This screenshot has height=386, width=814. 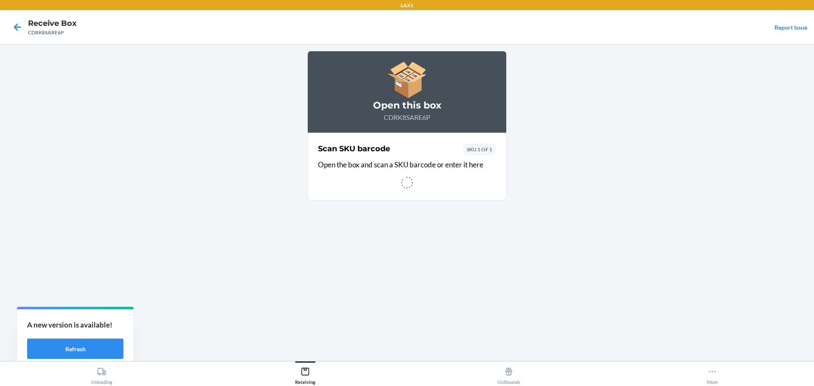 I want to click on h4: Receive Box, so click(x=52, y=23).